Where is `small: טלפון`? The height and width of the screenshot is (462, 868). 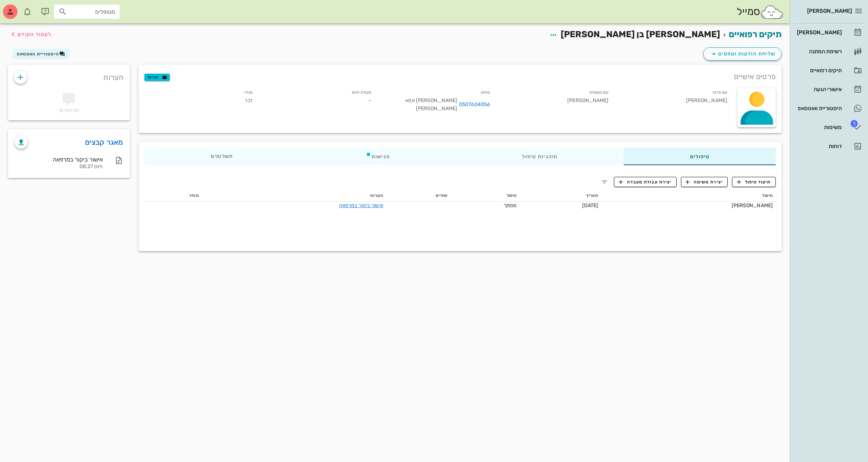 small: טלפון is located at coordinates (485, 93).